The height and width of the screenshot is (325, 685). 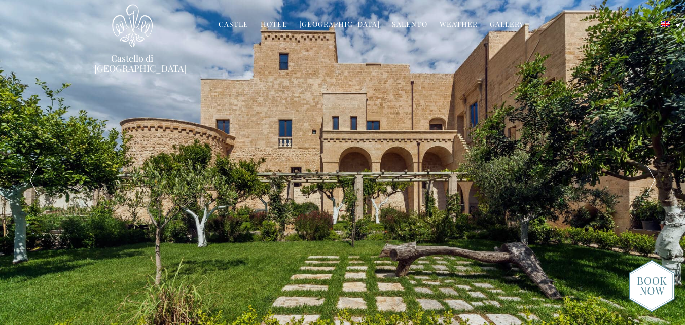 I want to click on a: Castle, so click(x=233, y=25).